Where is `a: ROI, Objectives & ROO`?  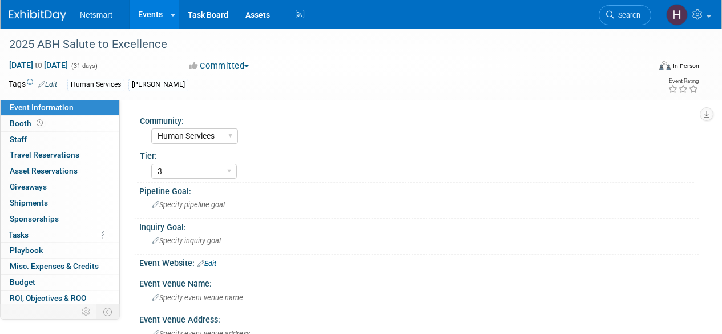 a: ROI, Objectives & ROO is located at coordinates (60, 298).